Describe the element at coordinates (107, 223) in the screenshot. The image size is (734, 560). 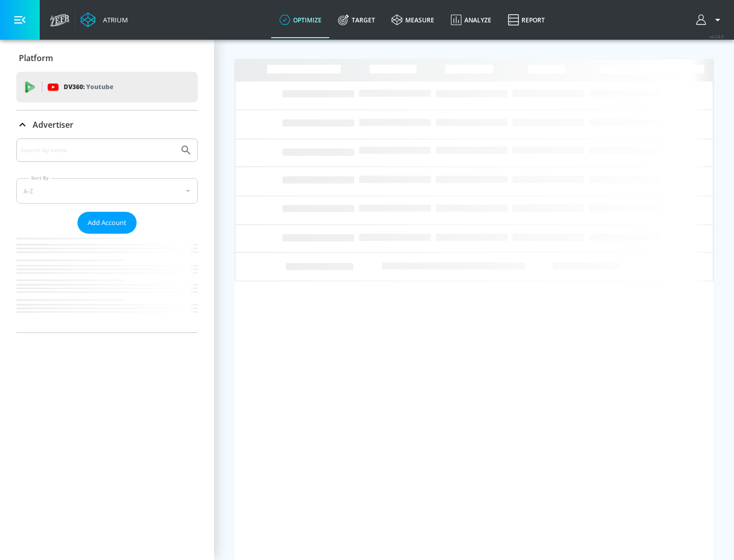
I see `span: Add Account` at that location.